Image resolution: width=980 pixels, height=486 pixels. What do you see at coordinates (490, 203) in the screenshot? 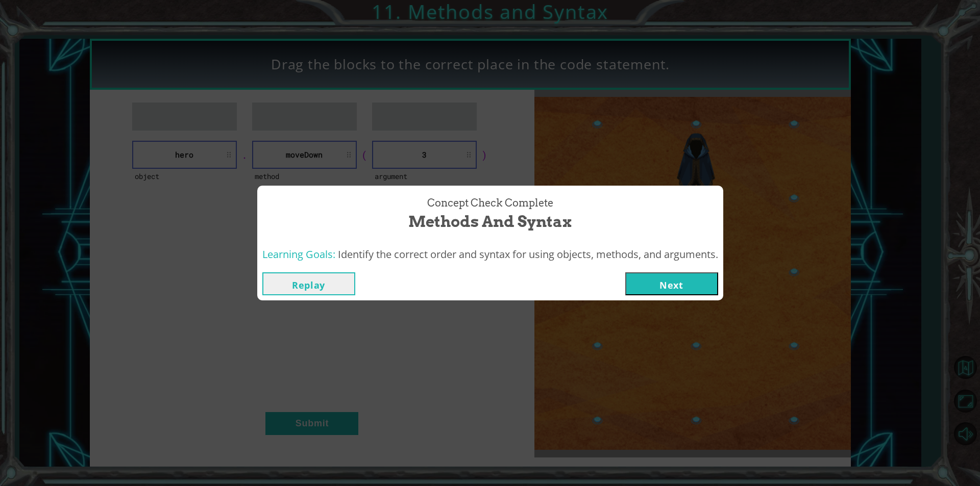
I see `span: Concept Check Complete` at bounding box center [490, 203].